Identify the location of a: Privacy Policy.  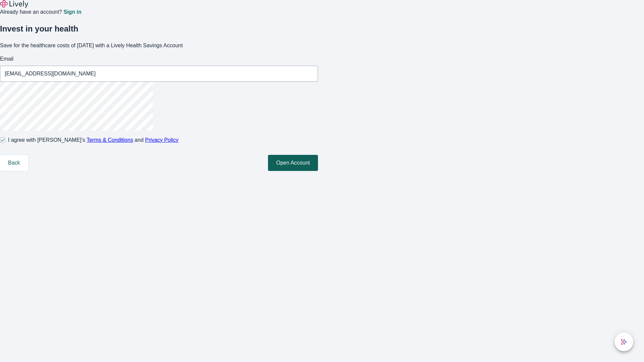
(162, 139).